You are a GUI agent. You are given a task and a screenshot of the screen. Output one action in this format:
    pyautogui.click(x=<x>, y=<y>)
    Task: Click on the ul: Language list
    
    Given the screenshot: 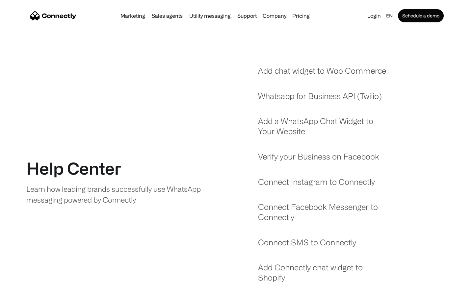 What is the action you would take?
    pyautogui.click(x=26, y=289)
    